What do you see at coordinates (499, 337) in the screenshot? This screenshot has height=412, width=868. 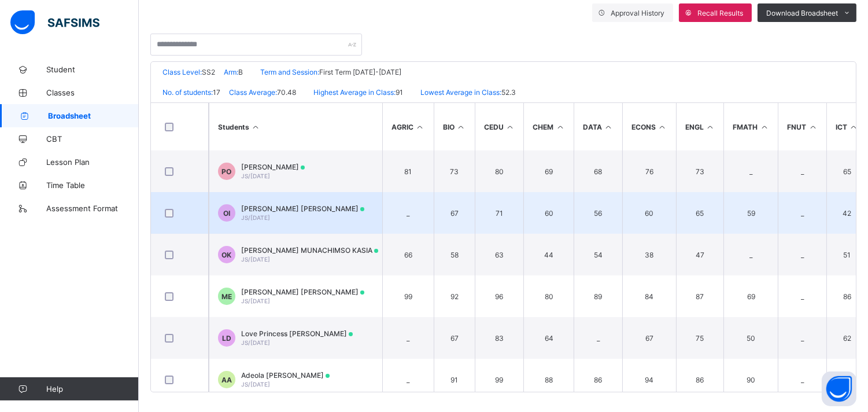 I see `td: 83` at bounding box center [499, 337].